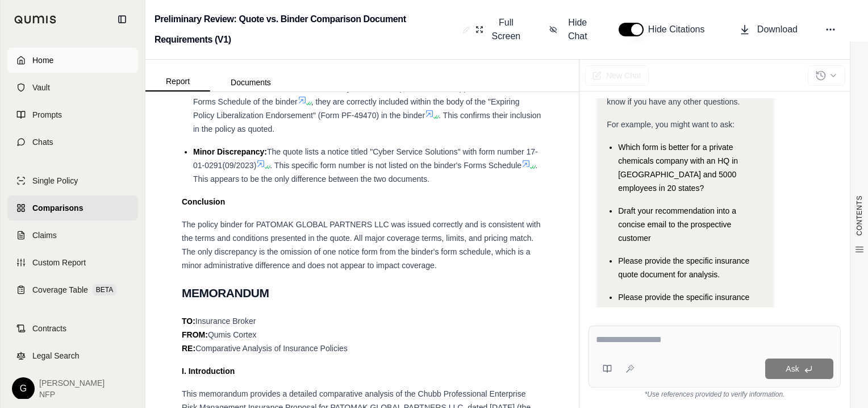 The width and height of the screenshot is (868, 408). I want to click on span: Download, so click(777, 30).